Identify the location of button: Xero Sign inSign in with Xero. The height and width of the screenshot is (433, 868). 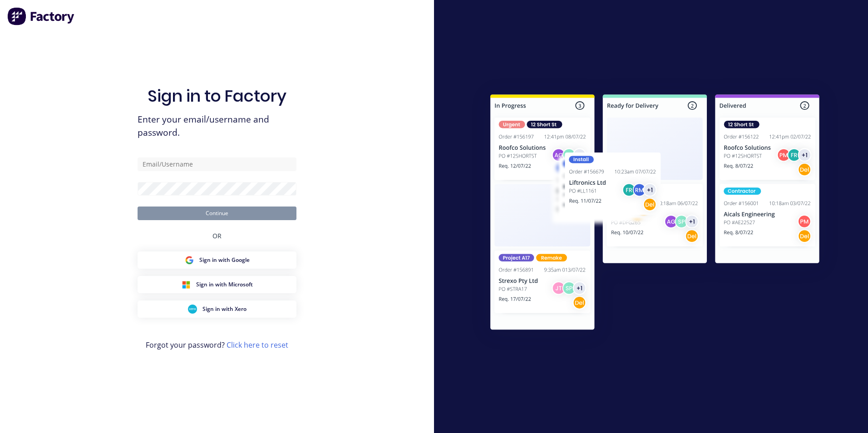
(217, 309).